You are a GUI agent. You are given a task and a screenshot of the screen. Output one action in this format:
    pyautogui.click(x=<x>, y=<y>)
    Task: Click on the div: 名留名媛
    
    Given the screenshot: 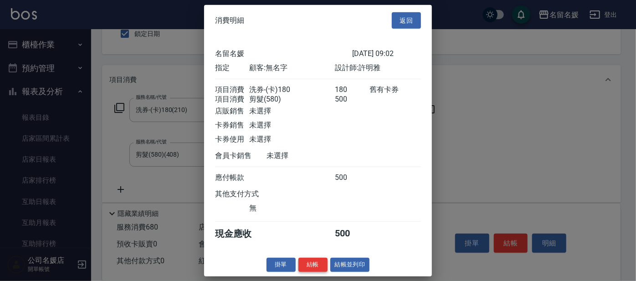 What is the action you would take?
    pyautogui.click(x=283, y=54)
    